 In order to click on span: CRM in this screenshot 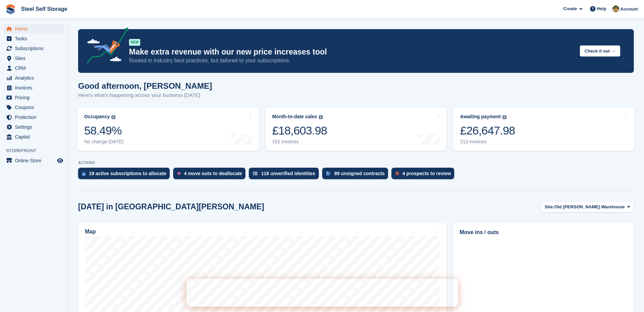, I will do `click(35, 68)`.